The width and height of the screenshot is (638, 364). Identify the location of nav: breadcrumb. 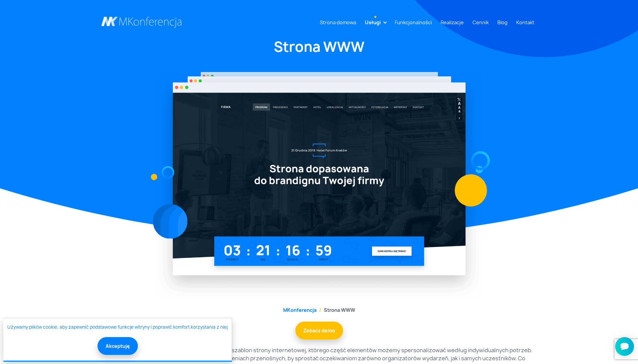
(319, 309).